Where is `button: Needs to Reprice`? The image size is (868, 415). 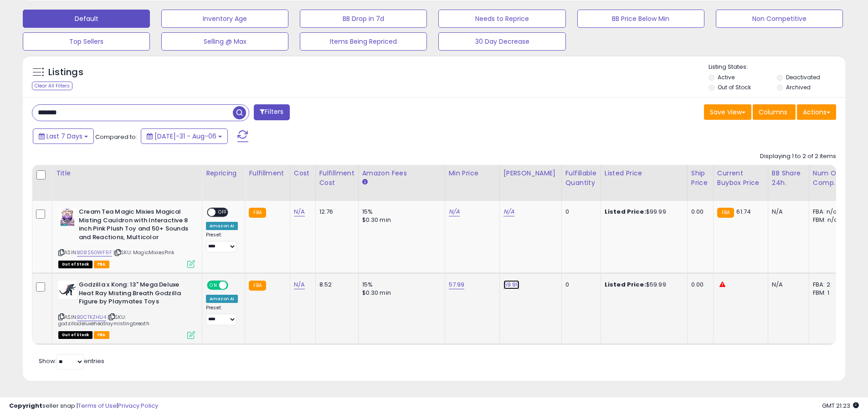
button: Needs to Reprice is located at coordinates (501, 19).